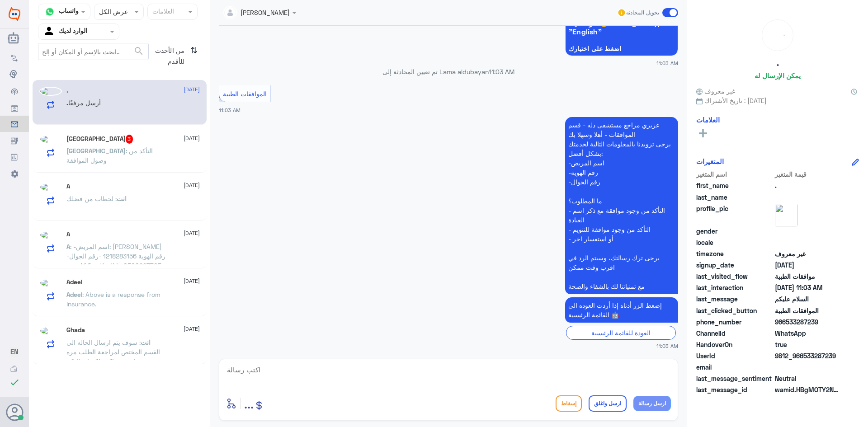 This screenshot has width=868, height=427. What do you see at coordinates (14, 351) in the screenshot?
I see `button: EN` at bounding box center [14, 351].